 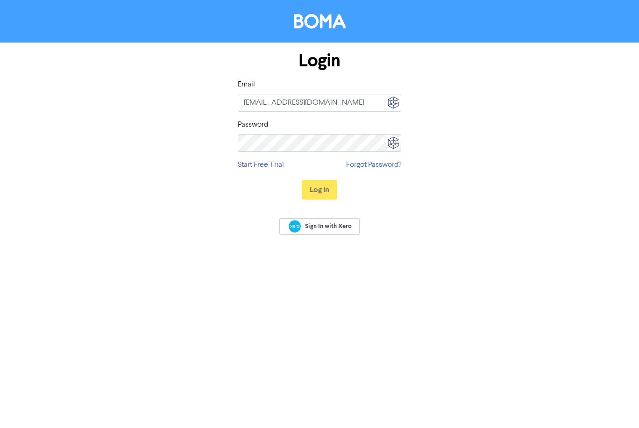 I want to click on h1: Login, so click(x=320, y=61).